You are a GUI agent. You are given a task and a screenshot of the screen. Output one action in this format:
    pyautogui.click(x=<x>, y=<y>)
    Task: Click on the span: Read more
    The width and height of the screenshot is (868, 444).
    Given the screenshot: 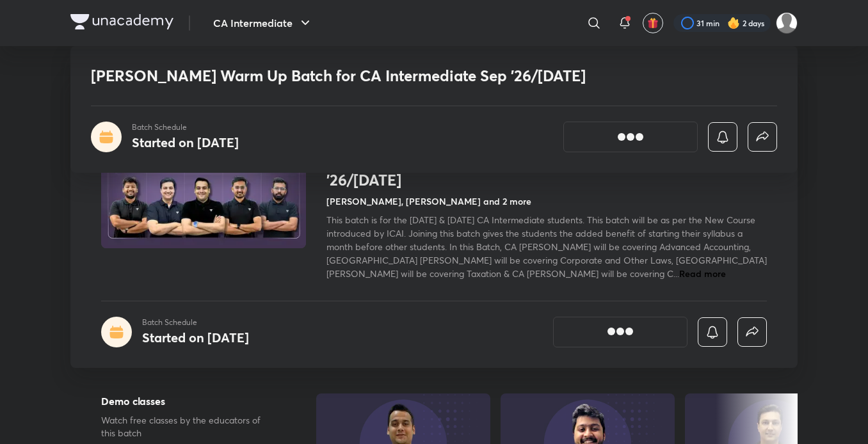 What is the action you would take?
    pyautogui.click(x=702, y=273)
    